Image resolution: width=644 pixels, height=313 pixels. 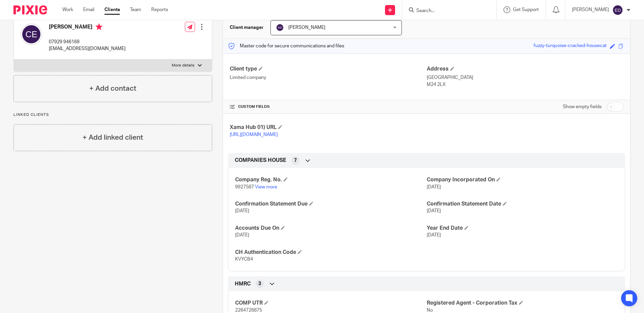 I want to click on h4: Address, so click(x=524, y=69).